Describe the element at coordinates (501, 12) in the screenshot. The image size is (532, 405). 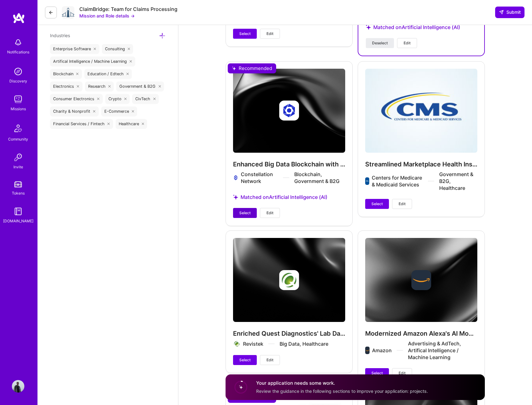
I see `i: icon SendLight` at that location.